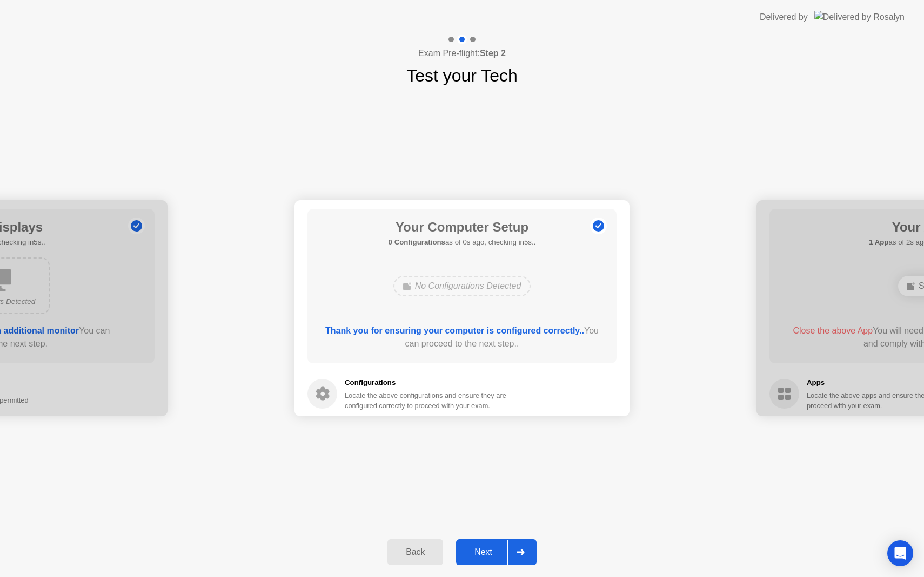 The height and width of the screenshot is (577, 924). I want to click on b: 0 Configurations, so click(417, 242).